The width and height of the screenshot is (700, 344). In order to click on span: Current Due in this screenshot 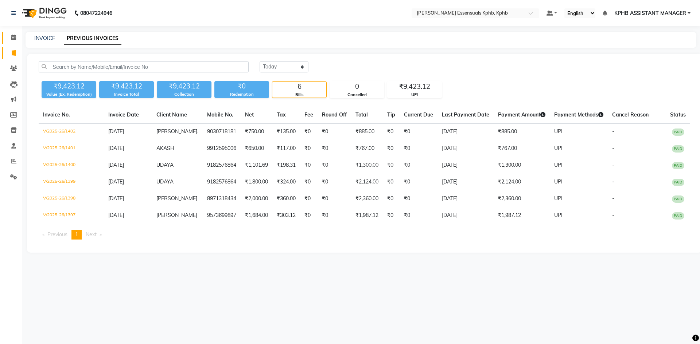, I will do `click(418, 115)`.